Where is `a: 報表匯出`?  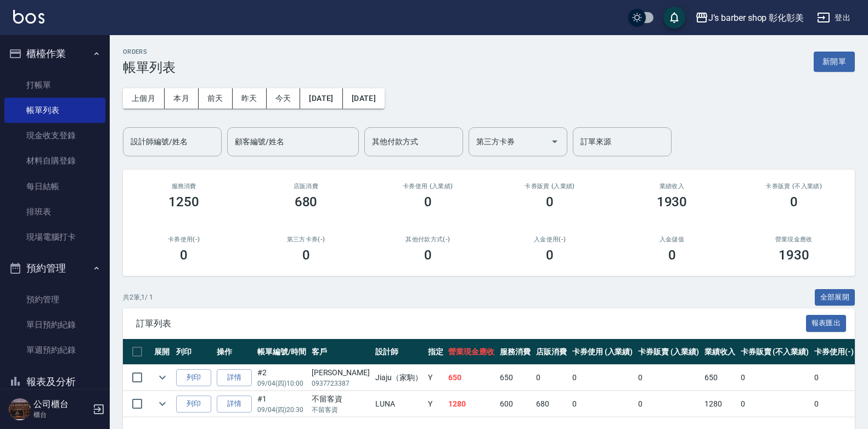 a: 報表匯出 is located at coordinates (826, 323).